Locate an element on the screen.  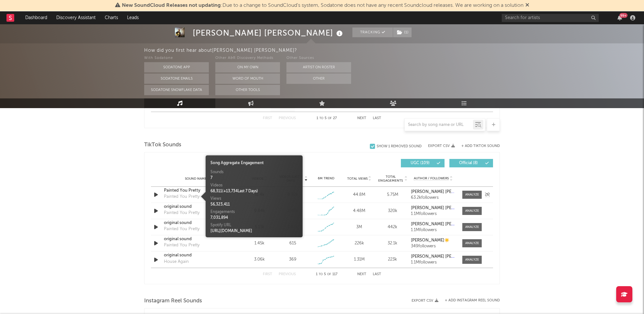
span: Sound Name is located at coordinates (195, 179).